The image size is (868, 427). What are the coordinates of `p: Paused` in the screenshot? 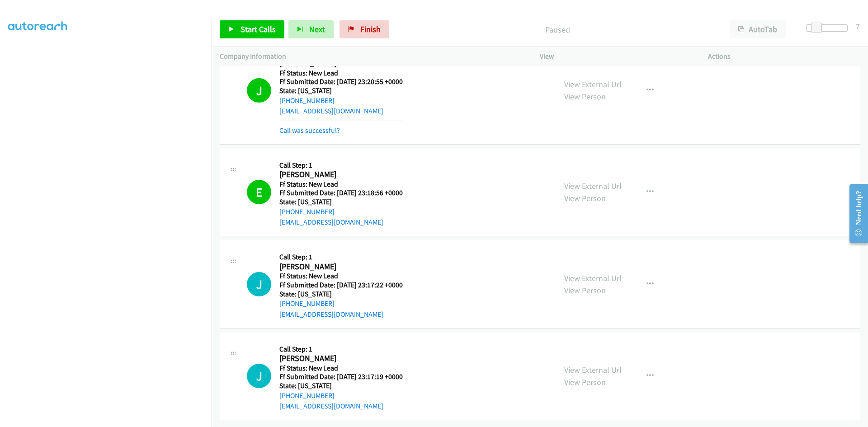 It's located at (558, 30).